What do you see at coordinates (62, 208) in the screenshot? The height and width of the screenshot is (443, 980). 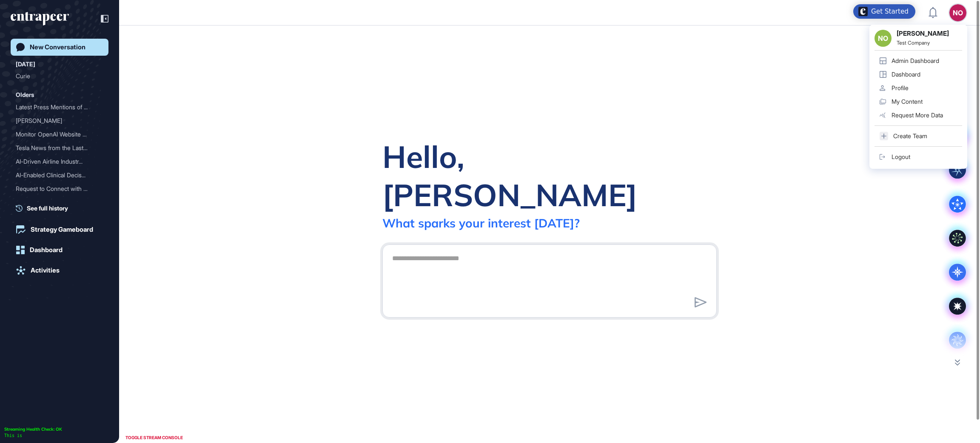 I see `a: See full history` at bounding box center [62, 208].